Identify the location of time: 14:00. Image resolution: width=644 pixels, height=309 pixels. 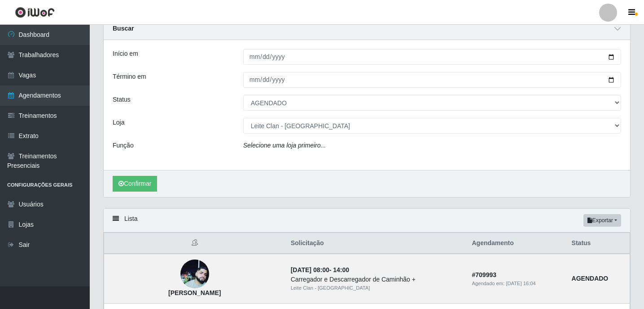
(341, 269).